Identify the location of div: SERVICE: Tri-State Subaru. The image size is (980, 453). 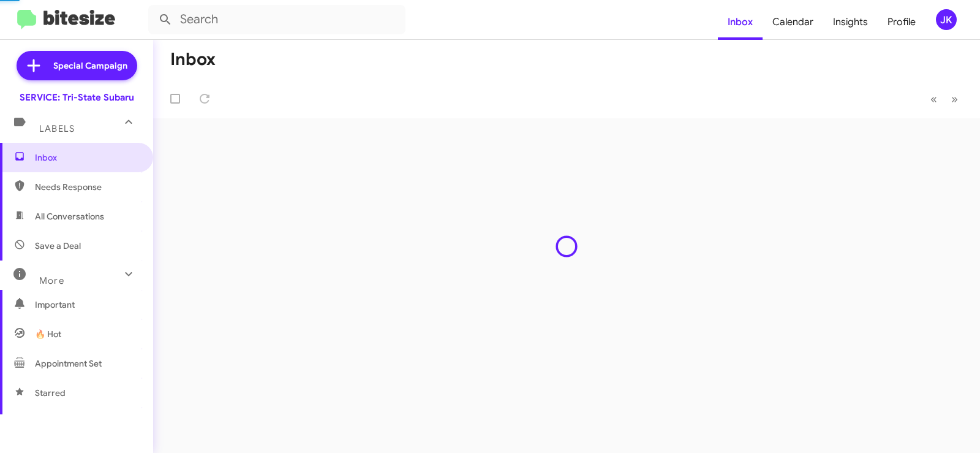
(76, 97).